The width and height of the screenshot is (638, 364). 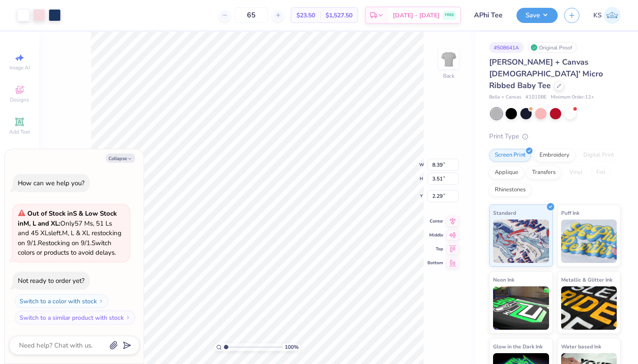 What do you see at coordinates (607, 15) in the screenshot?
I see `a: KS` at bounding box center [607, 15].